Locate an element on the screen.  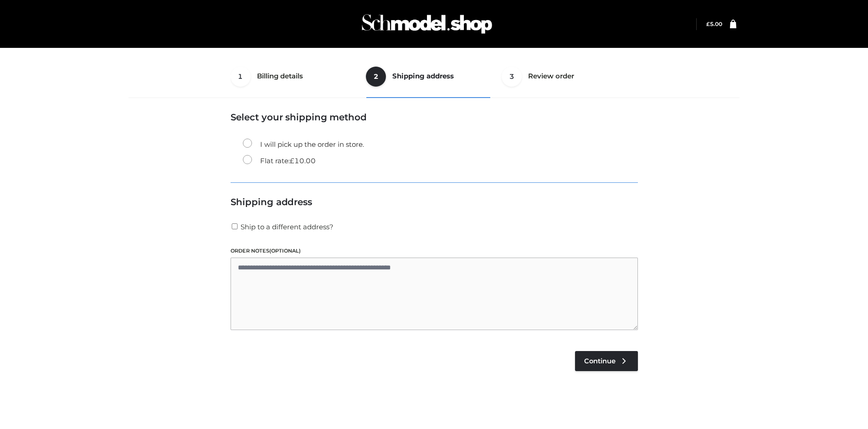
bdi: 5.00 is located at coordinates (714, 24).